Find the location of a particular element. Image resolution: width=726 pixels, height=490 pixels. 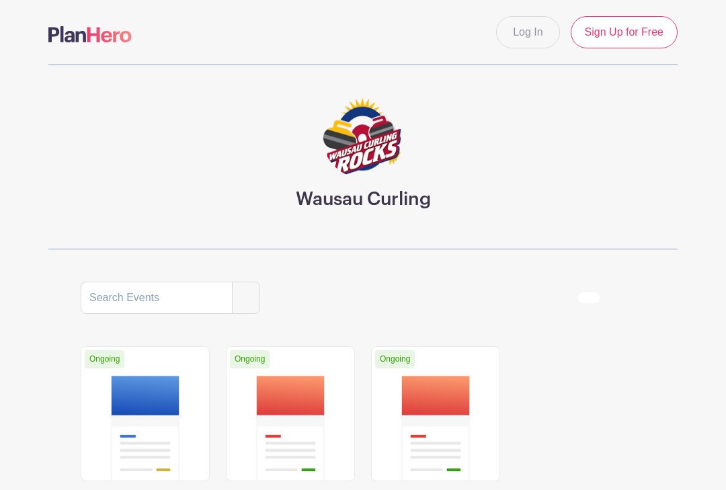

h3: Wausau Curling is located at coordinates (363, 200).